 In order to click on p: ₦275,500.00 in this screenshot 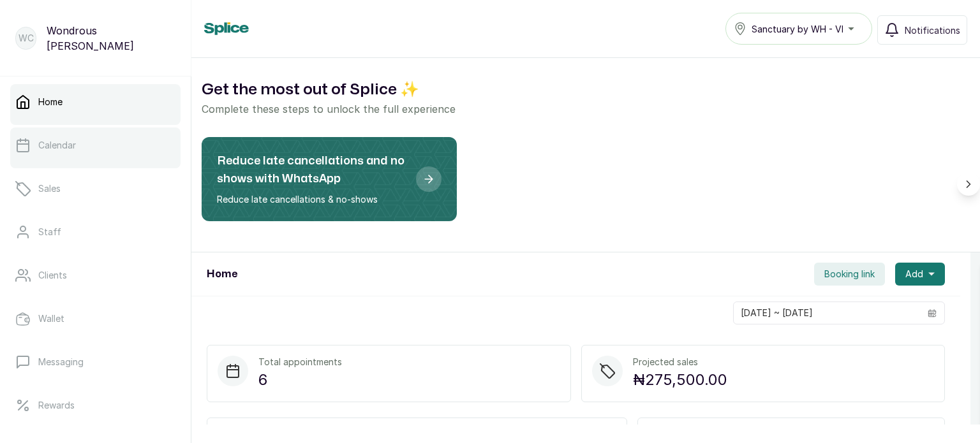, I will do `click(680, 380)`.